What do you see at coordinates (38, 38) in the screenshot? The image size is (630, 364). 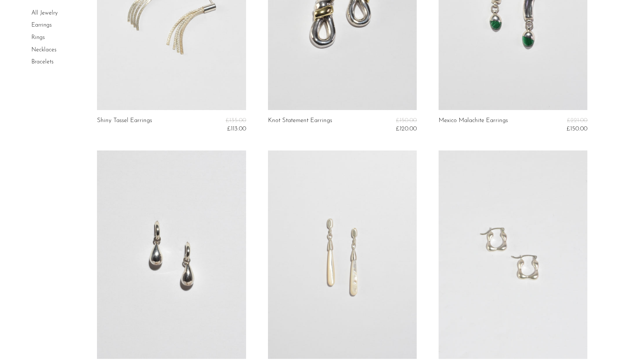 I see `a: Rings` at bounding box center [38, 38].